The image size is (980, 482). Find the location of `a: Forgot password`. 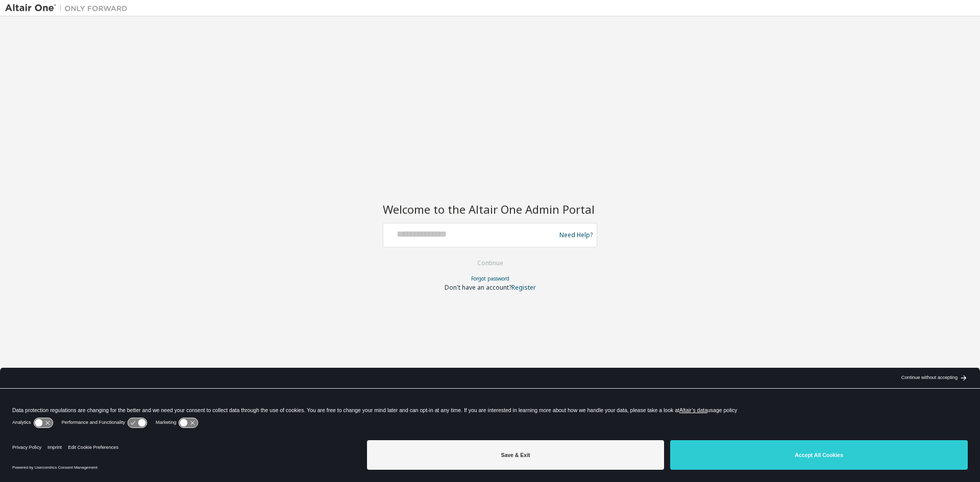

a: Forgot password is located at coordinates (490, 279).